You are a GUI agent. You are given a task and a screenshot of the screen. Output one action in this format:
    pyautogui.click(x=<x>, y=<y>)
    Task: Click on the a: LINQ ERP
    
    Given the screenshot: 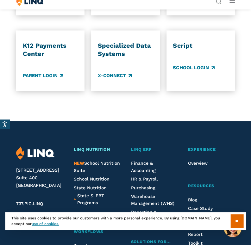 What is the action you would take?
    pyautogui.click(x=154, y=150)
    